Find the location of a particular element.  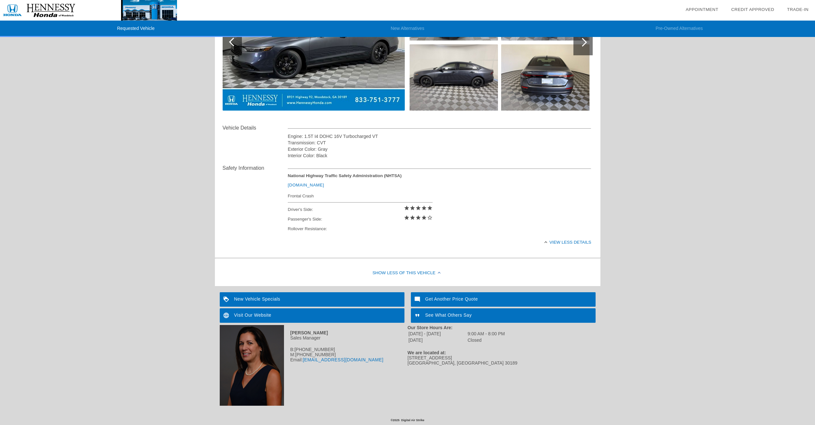

div: Exterior Color: Gray is located at coordinates (439, 149).